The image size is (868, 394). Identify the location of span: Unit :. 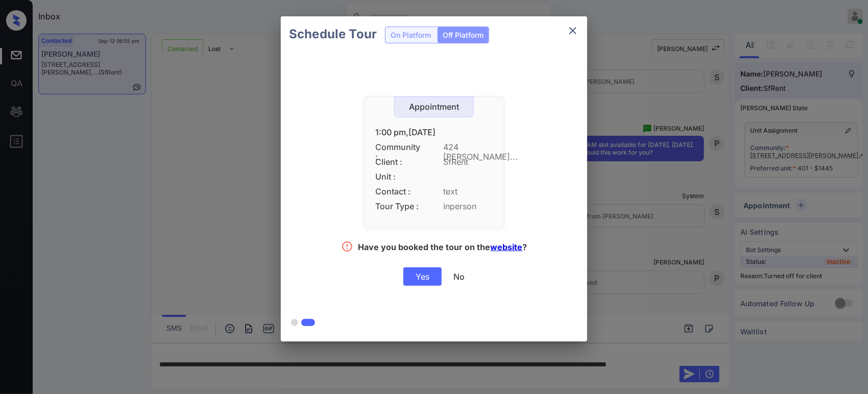
(398, 177).